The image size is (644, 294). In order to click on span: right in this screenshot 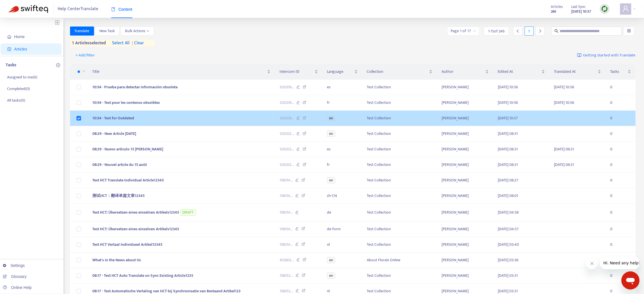, I will do `click(540, 31)`.